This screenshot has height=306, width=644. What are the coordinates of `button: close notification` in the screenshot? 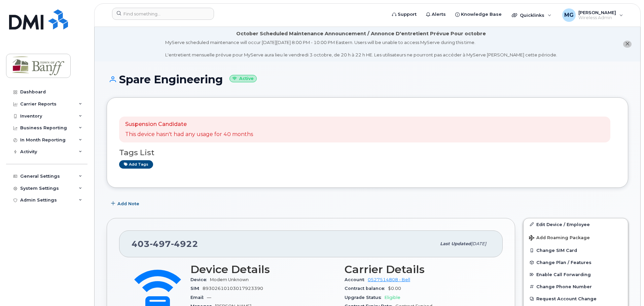 It's located at (628, 44).